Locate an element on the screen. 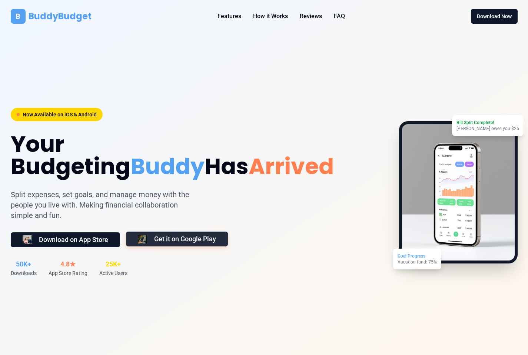  div: App Store Rating is located at coordinates (68, 273).